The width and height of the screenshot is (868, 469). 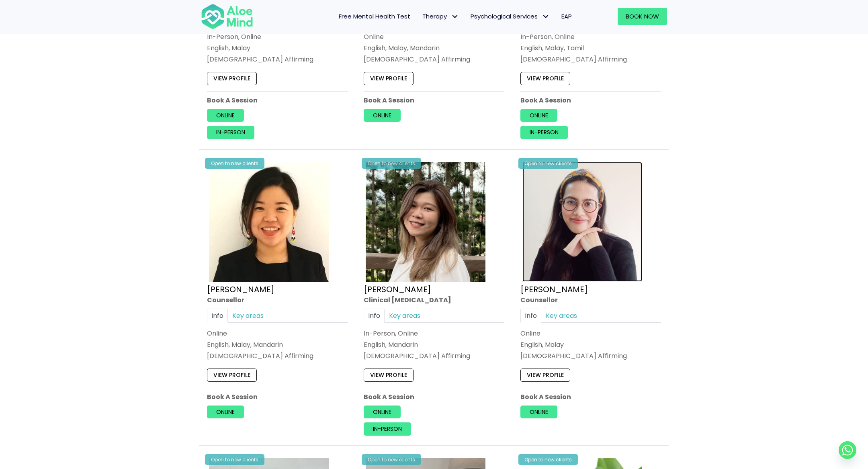 What do you see at coordinates (434, 344) in the screenshot?
I see `p: English, Mandarin` at bounding box center [434, 344].